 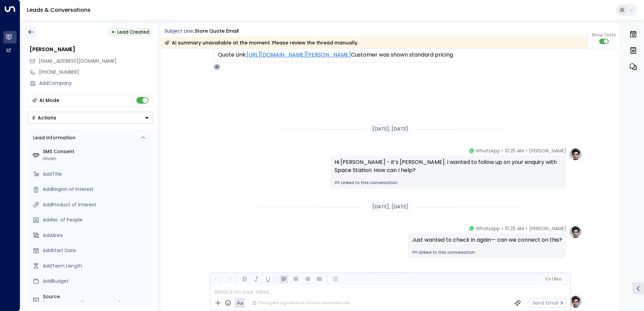 I want to click on label: SMS Consent, so click(x=96, y=151).